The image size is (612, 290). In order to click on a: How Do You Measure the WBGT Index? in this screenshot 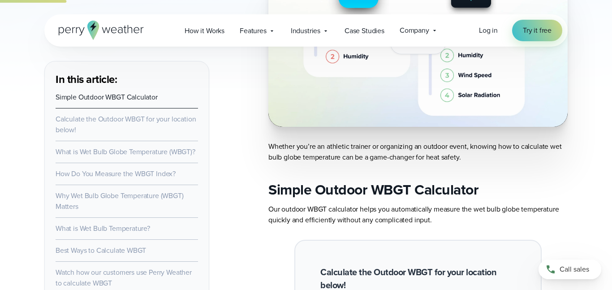, I will do `click(116, 173)`.